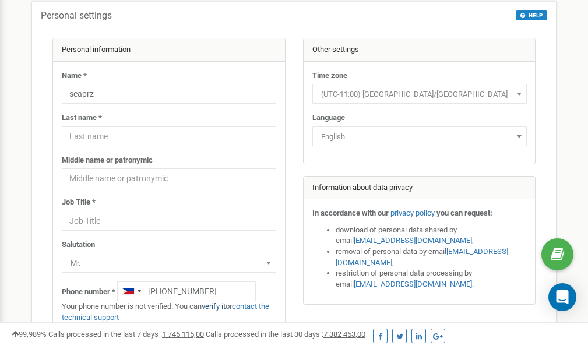 The height and width of the screenshot is (349, 588). I want to click on li: restriction of personal data processing by email ., so click(432, 279).